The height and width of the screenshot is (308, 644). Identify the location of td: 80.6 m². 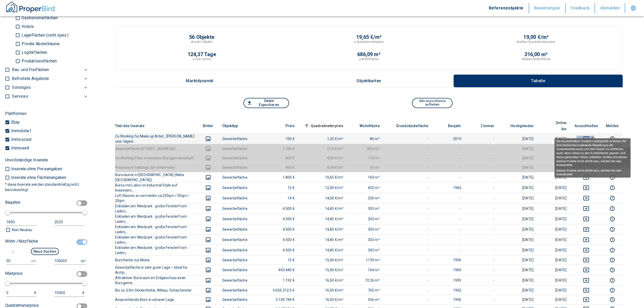
(365, 148).